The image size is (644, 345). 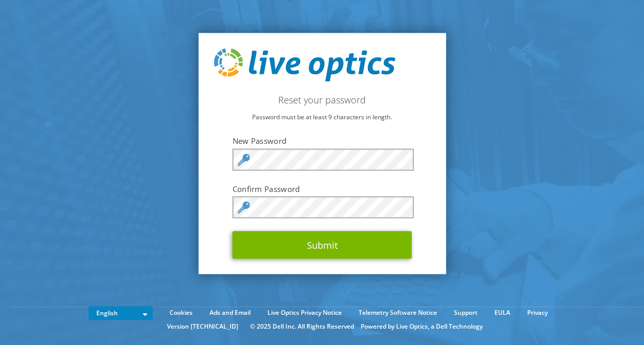 I want to click on label: Confirm Password, so click(x=322, y=188).